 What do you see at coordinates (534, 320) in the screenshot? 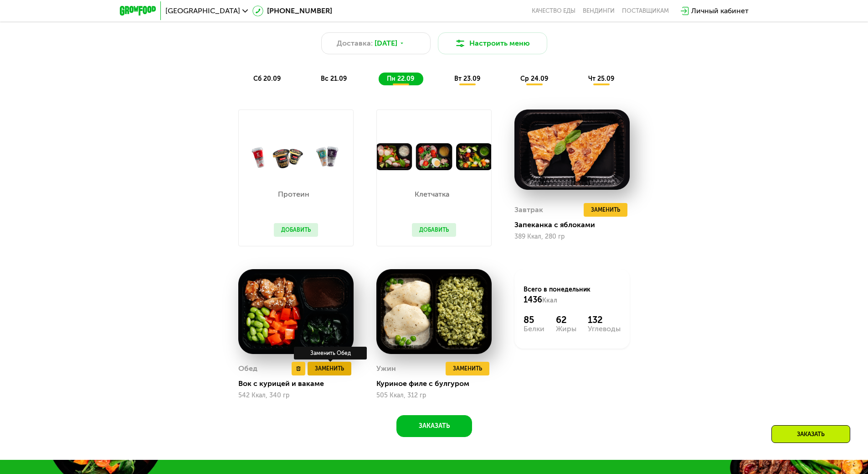
I see `div: 85` at bounding box center [534, 320].